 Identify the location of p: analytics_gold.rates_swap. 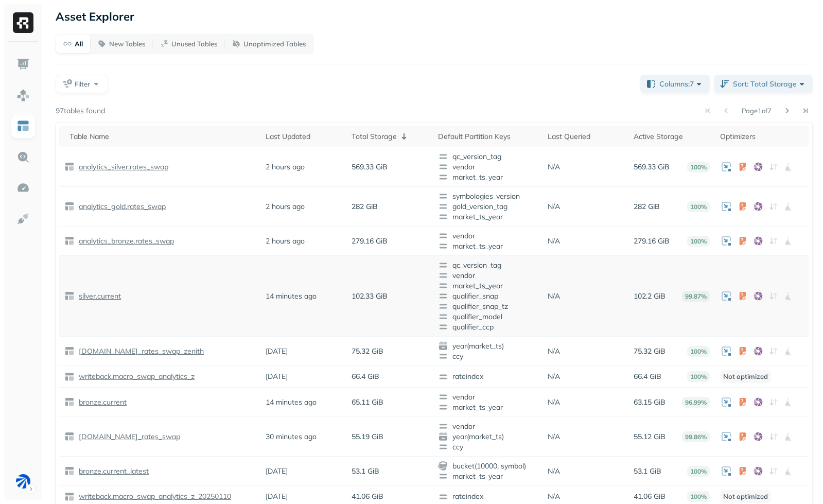
(121, 207).